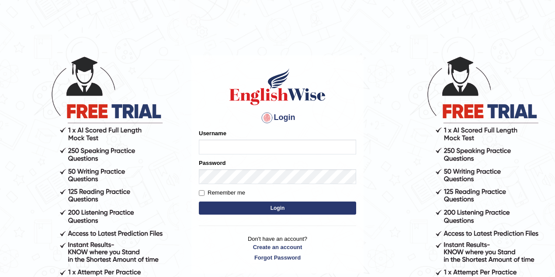  Describe the element at coordinates (277, 118) in the screenshot. I see `h4: Login` at that location.